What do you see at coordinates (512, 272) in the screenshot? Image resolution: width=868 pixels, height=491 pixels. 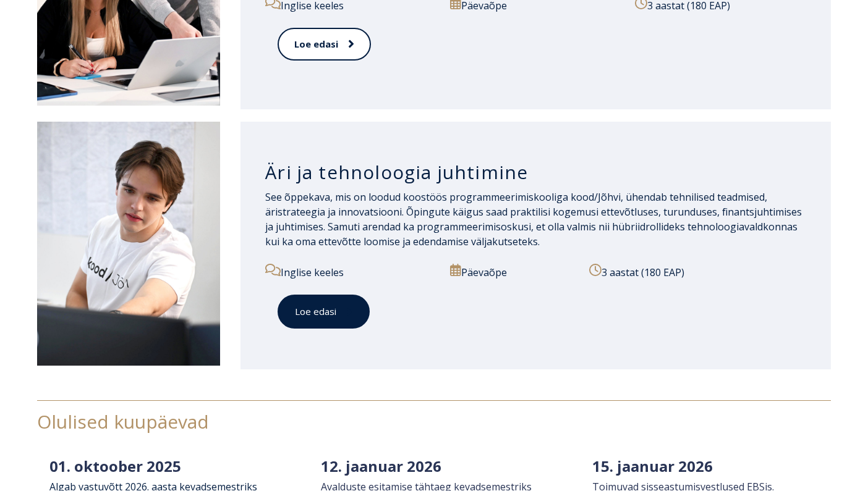 I see `p: Päevaõpe` at bounding box center [512, 272].